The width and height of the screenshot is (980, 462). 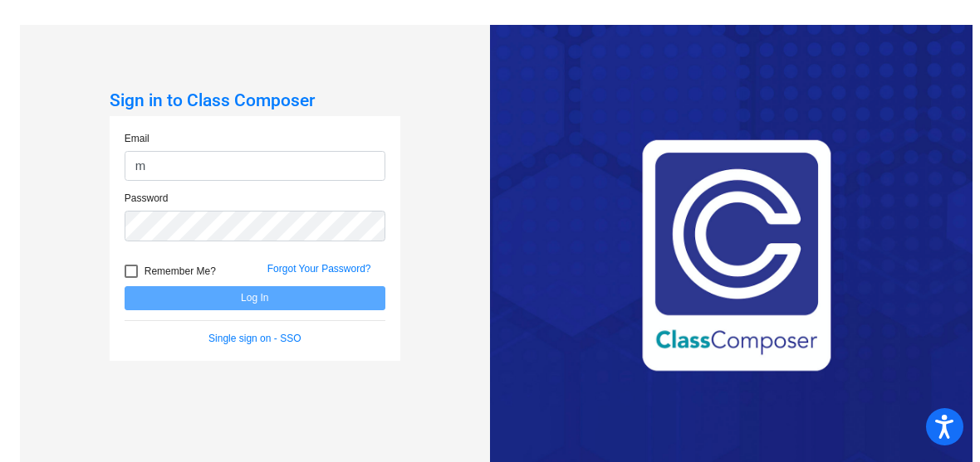 What do you see at coordinates (180, 272) in the screenshot?
I see `span: Remember Me?` at bounding box center [180, 272].